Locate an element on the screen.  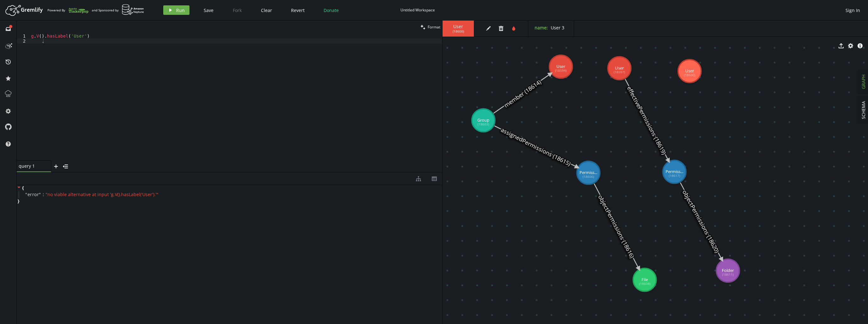
button: Sign In is located at coordinates (853, 10).